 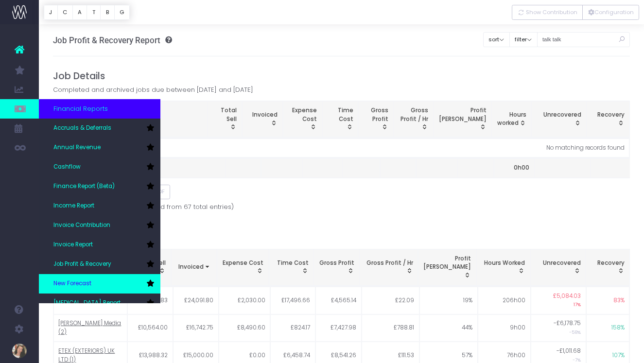 What do you see at coordinates (122, 12) in the screenshot?
I see `button: G` at bounding box center [122, 12].